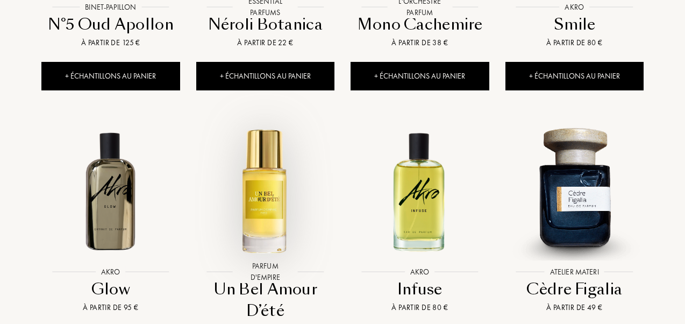 Image resolution: width=685 pixels, height=324 pixels. Describe the element at coordinates (111, 24) in the screenshot. I see `div: N°5 Oud Apollon` at that location.